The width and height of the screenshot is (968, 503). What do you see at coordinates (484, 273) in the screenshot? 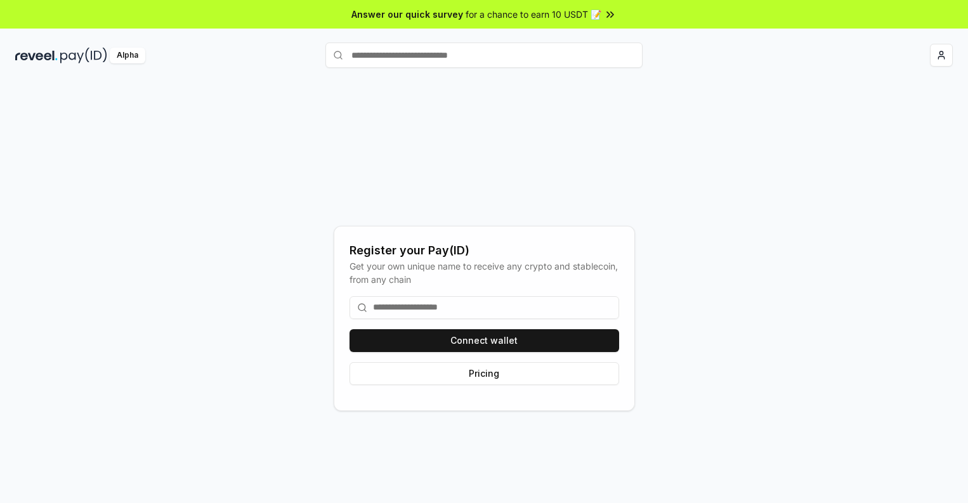
I see `div: Get your own unique name to receive any crypto and stablecoin, from any chain` at bounding box center [484, 273].